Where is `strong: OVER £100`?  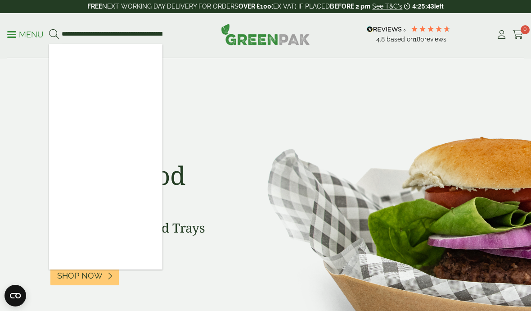 strong: OVER £100 is located at coordinates (255, 6).